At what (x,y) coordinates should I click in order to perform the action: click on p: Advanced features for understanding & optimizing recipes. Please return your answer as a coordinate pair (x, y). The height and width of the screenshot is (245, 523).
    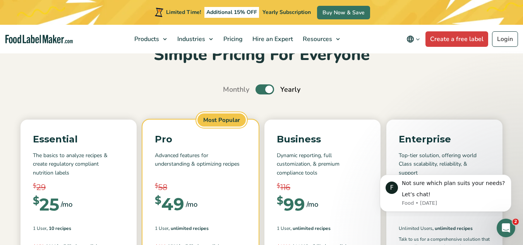
    Looking at the image, I should click on (200, 164).